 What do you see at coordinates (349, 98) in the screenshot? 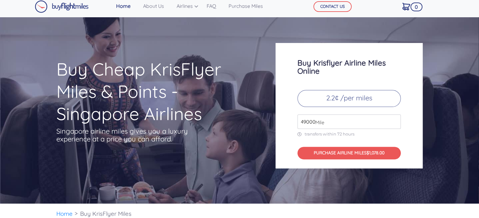
I see `p: 2.2¢ /per miles` at bounding box center [349, 98].